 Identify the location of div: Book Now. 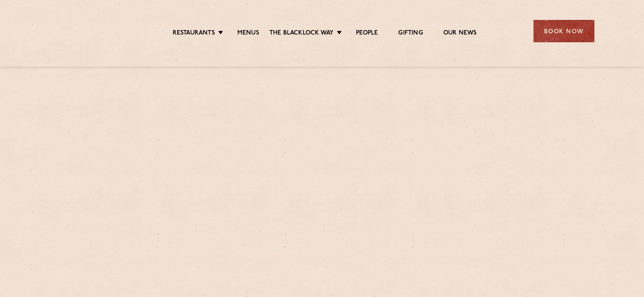
(564, 31).